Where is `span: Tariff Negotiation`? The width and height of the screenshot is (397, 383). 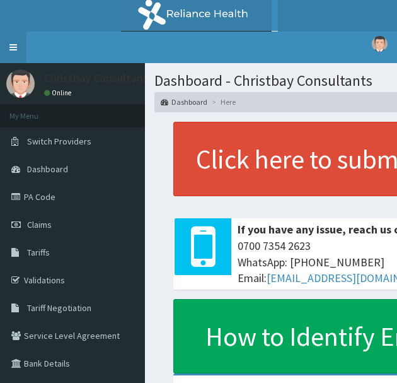
span: Tariff Negotiation is located at coordinates (59, 308).